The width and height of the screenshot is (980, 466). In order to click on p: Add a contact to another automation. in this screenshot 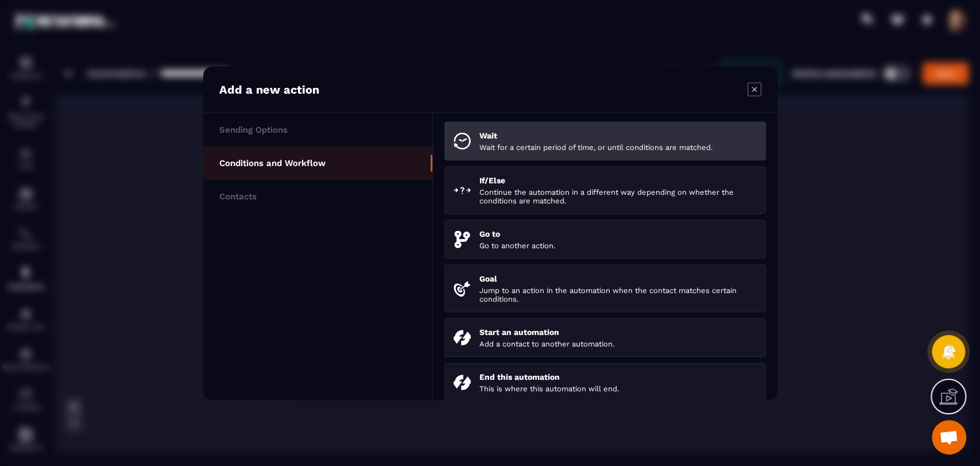, I will do `click(618, 343)`.